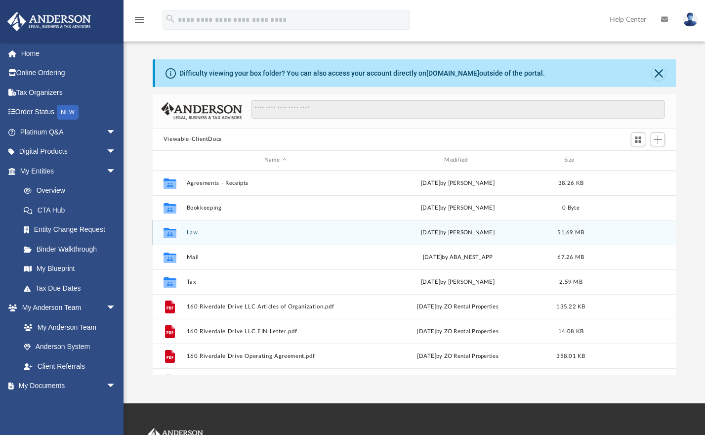 The image size is (705, 435). I want to click on a: Tax Due Dates, so click(72, 288).